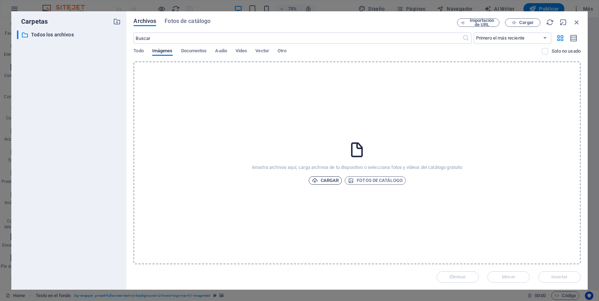 This screenshot has height=301, width=599. What do you see at coordinates (563, 22) in the screenshot?
I see `i: Minimizar` at bounding box center [563, 22].